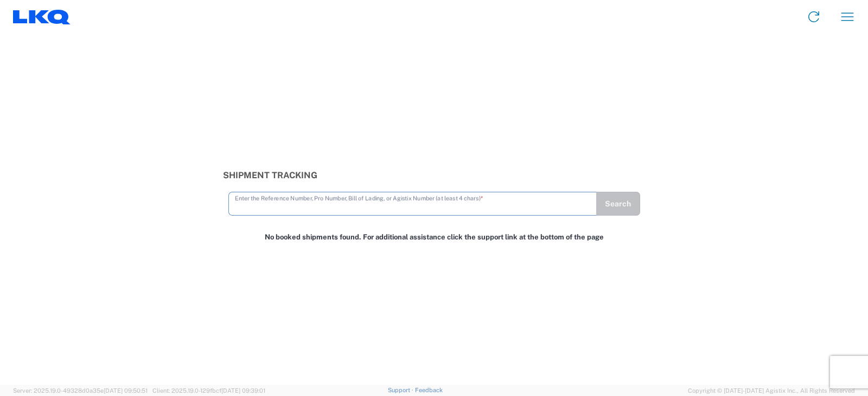 The height and width of the screenshot is (396, 868). What do you see at coordinates (434, 237) in the screenshot?
I see `div: No booked shipments found. For additional assistance click the support link at the bottom of the ...` at bounding box center [434, 237].